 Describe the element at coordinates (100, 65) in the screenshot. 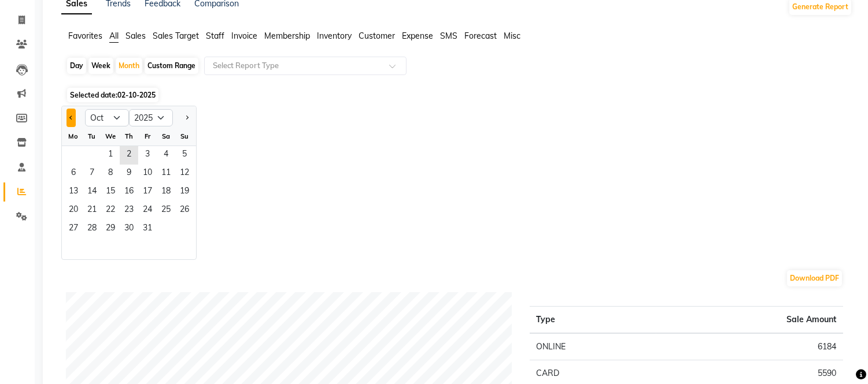

I see `div: Week` at that location.